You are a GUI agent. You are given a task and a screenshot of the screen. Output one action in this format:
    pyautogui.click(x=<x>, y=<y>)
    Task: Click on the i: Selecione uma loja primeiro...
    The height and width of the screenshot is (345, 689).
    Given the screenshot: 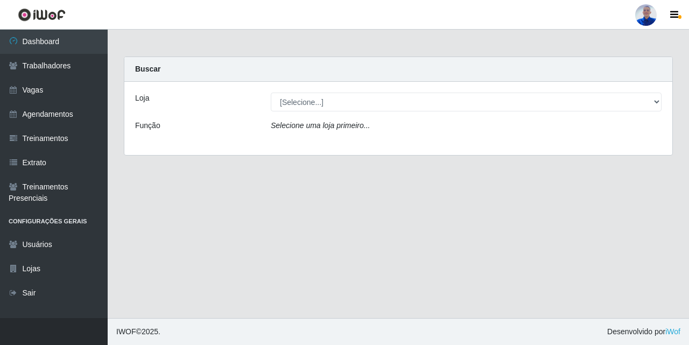 What is the action you would take?
    pyautogui.click(x=320, y=125)
    